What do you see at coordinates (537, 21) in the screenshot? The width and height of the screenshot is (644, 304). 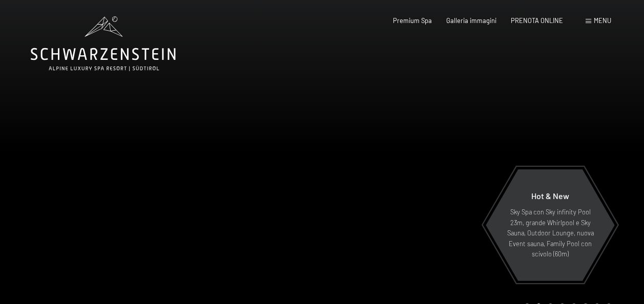 I see `a: PRENOTA ONLINE` at bounding box center [537, 21].